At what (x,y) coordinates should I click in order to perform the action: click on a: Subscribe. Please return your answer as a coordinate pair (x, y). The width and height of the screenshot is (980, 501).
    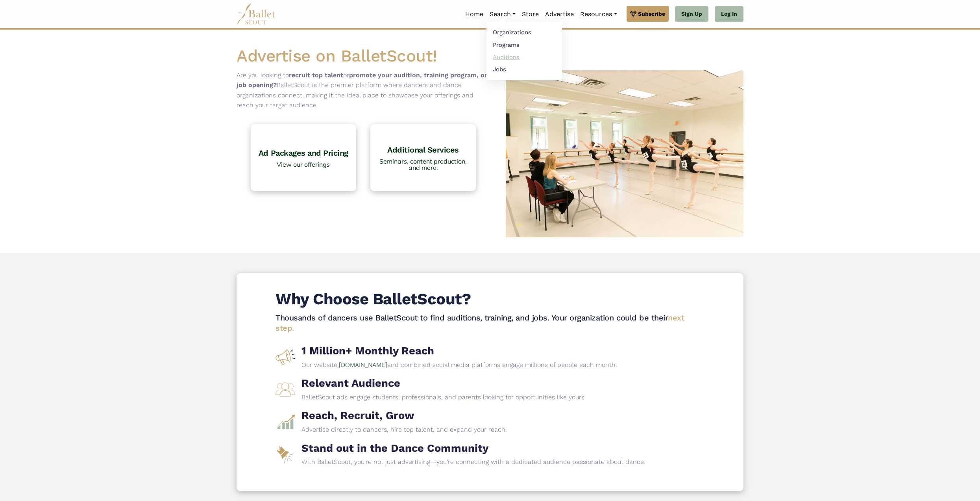
    Looking at the image, I should click on (647, 14).